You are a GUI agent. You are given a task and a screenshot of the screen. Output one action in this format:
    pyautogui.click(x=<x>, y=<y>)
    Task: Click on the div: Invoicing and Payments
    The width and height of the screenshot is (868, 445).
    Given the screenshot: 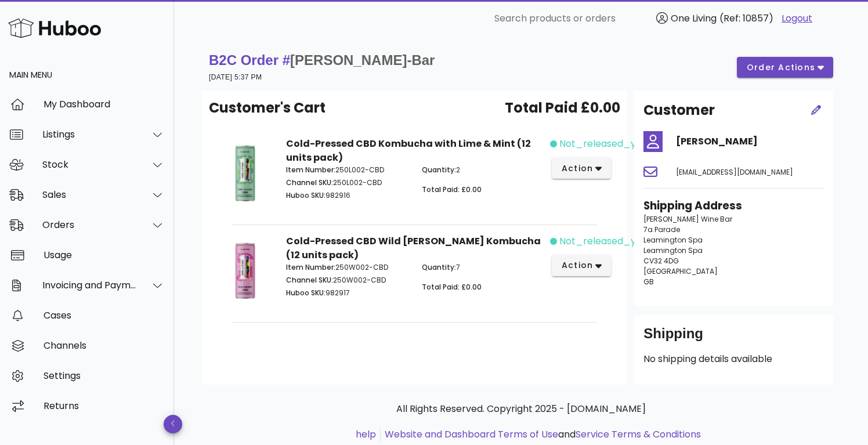 What is the action you would take?
    pyautogui.click(x=90, y=285)
    